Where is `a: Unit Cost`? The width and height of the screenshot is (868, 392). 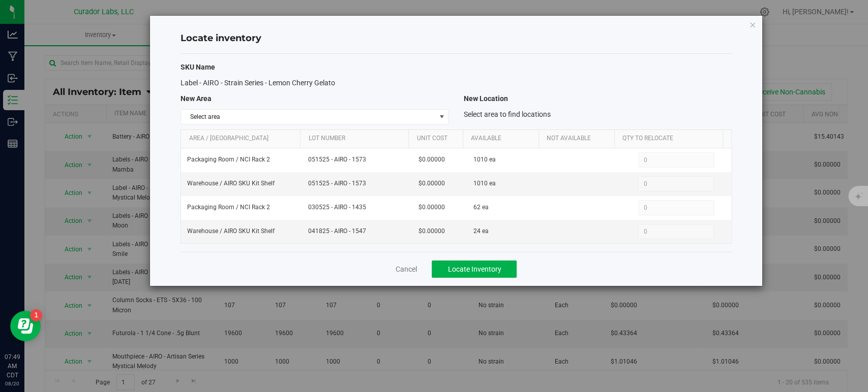
a: Unit Cost is located at coordinates (437, 139).